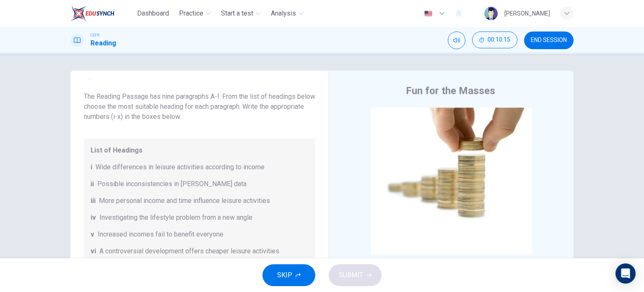 Image resolution: width=644 pixels, height=292 pixels. Describe the element at coordinates (289, 275) in the screenshot. I see `button: SKIP` at that location.